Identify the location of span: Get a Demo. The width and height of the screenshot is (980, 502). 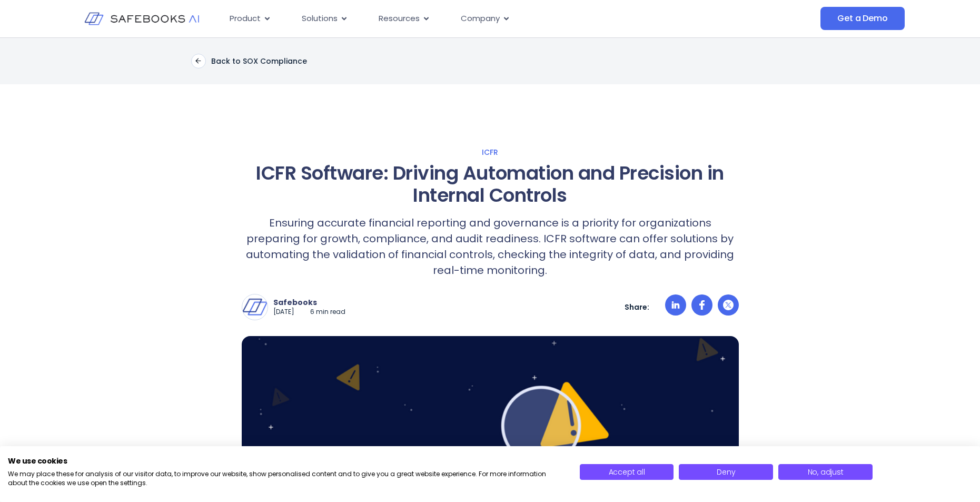
(862, 18).